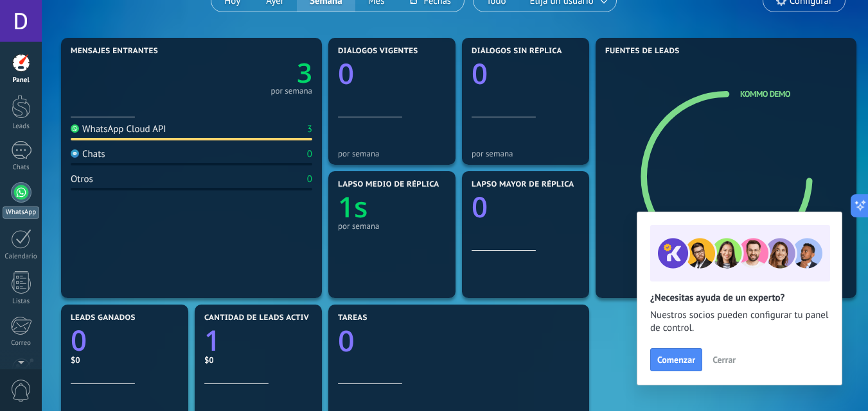  I want to click on span: Cantidad de leads activos, so click(262, 319).